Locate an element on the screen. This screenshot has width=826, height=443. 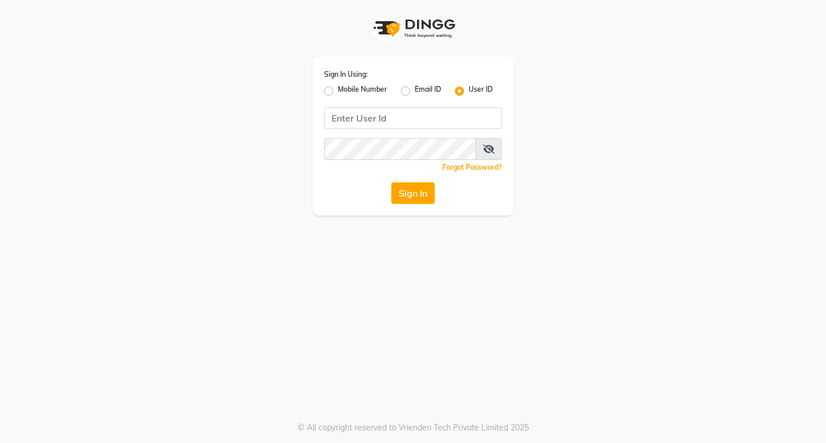
label: User ID is located at coordinates (481, 91).